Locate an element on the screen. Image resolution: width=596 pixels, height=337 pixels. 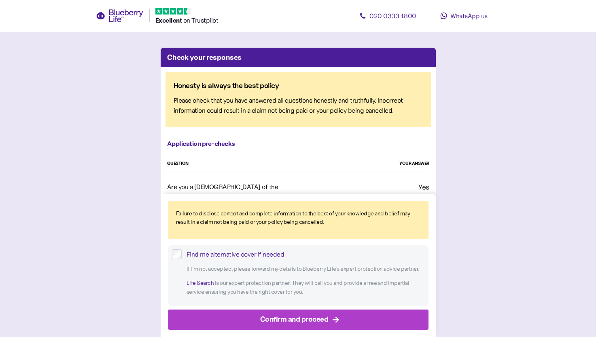
div: Honesty is always the best policy is located at coordinates (298, 86).